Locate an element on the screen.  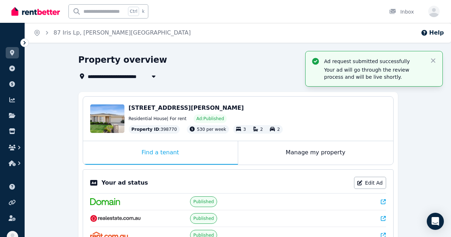
span: 3 is located at coordinates (244, 129).